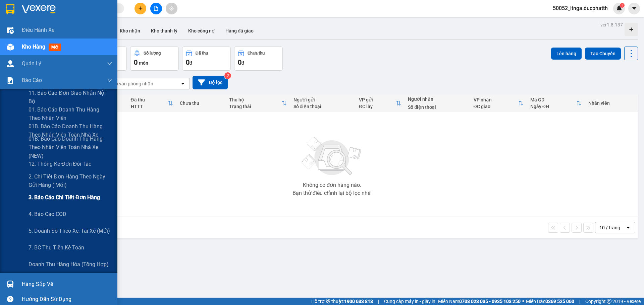 This screenshot has width=644, height=305. What do you see at coordinates (255, 106) in the screenshot?
I see `div: Trạng thái` at bounding box center [255, 106].